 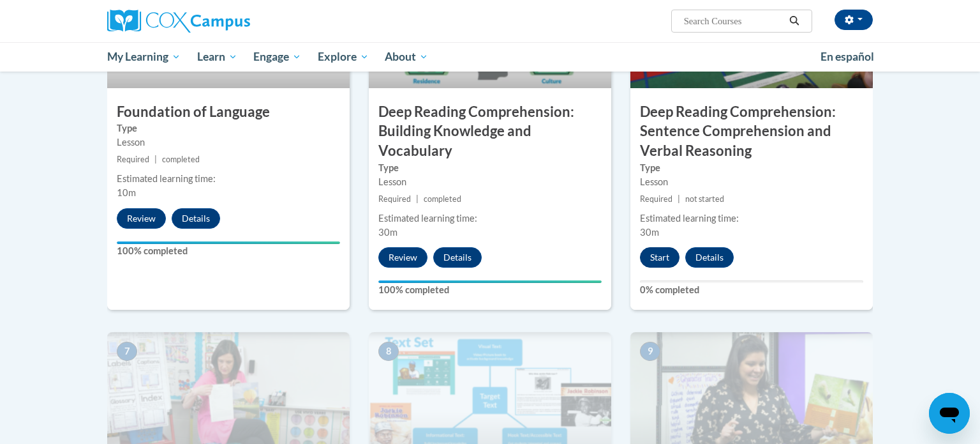 What do you see at coordinates (490, 131) in the screenshot?
I see `h3: Deep Reading Comprehension: Building Knowledge and Vocabulary` at bounding box center [490, 131].